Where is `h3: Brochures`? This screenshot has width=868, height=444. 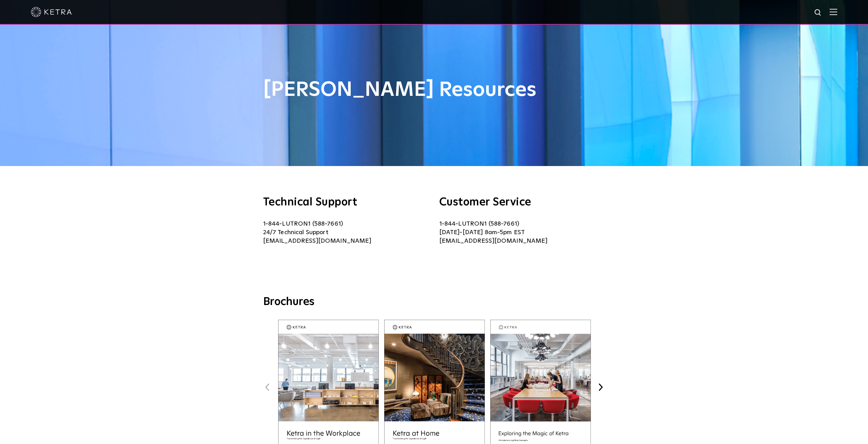
h3: Brochures is located at coordinates (434, 302).